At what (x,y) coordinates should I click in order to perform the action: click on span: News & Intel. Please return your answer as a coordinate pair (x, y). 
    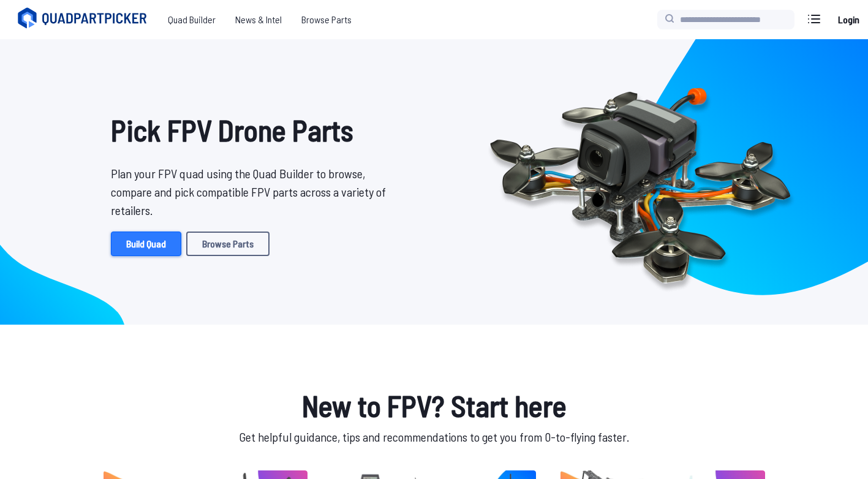
    Looking at the image, I should click on (259, 20).